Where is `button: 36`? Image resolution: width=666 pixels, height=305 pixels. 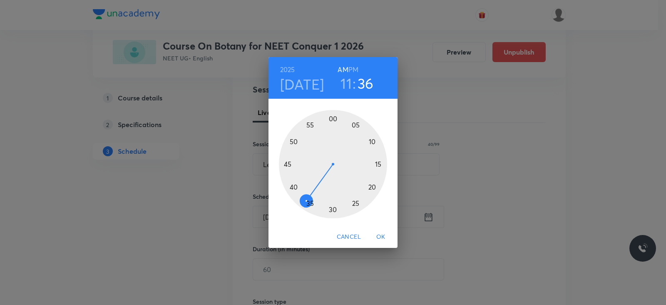
button: 36 is located at coordinates (366, 83).